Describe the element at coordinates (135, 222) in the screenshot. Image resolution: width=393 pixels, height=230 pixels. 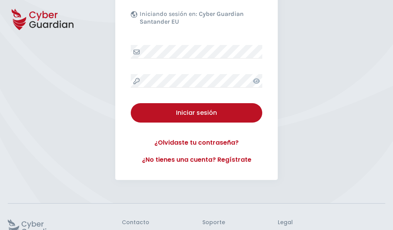
I see `h3: Contacto` at that location.